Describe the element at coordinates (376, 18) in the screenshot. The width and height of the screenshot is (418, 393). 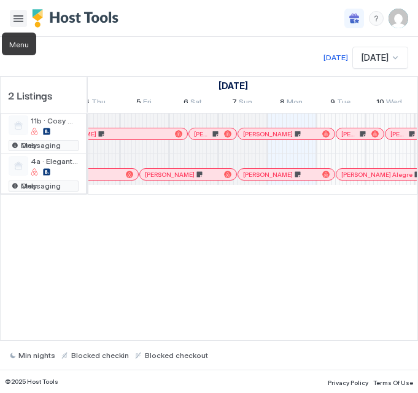
I see `div: menu` at that location.